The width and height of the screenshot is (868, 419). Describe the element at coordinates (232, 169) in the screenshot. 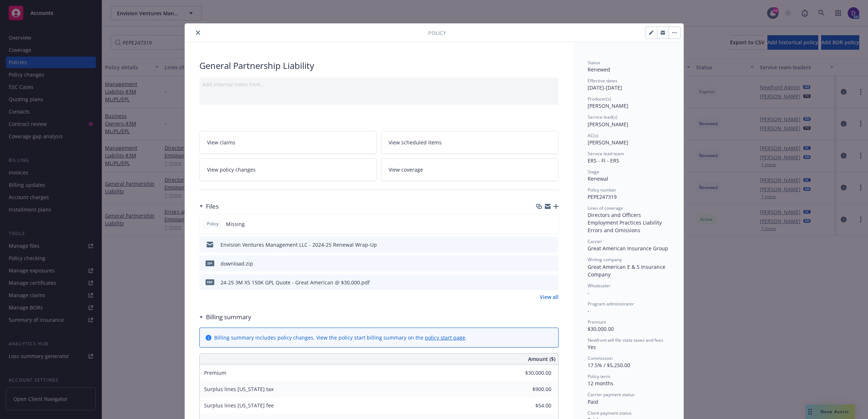

I see `span: View policy changes` at that location.